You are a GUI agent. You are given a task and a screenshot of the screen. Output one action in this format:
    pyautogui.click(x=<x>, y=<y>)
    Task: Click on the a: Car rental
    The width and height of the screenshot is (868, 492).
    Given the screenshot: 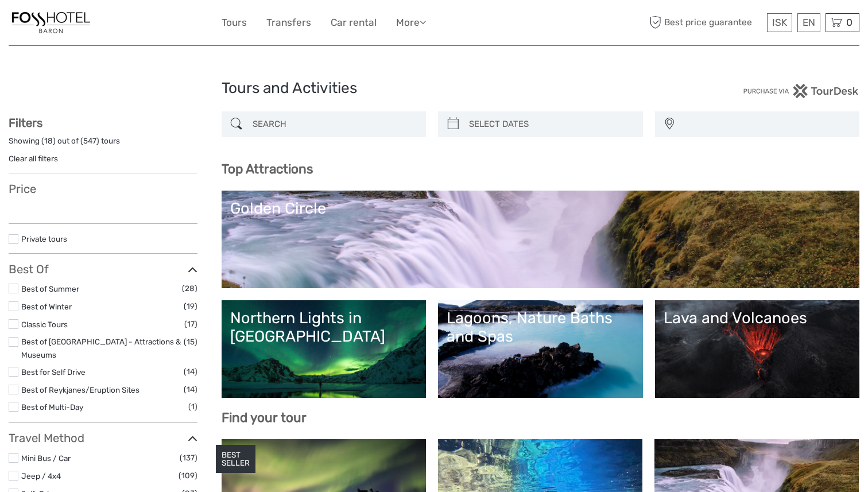 What is the action you would take?
    pyautogui.click(x=354, y=23)
    